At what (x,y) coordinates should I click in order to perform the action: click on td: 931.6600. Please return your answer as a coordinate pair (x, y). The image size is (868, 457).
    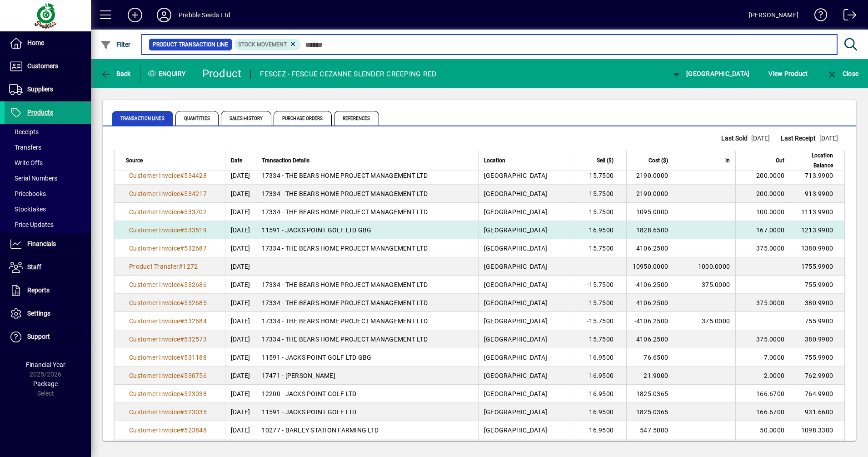
    Looking at the image, I should click on (818, 412).